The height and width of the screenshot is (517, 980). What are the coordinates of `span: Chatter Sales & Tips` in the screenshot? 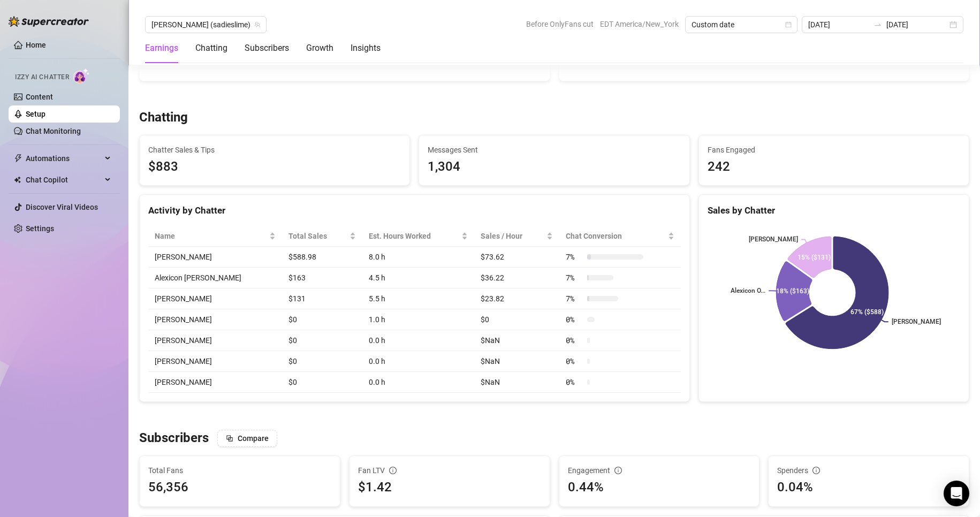 It's located at (275, 150).